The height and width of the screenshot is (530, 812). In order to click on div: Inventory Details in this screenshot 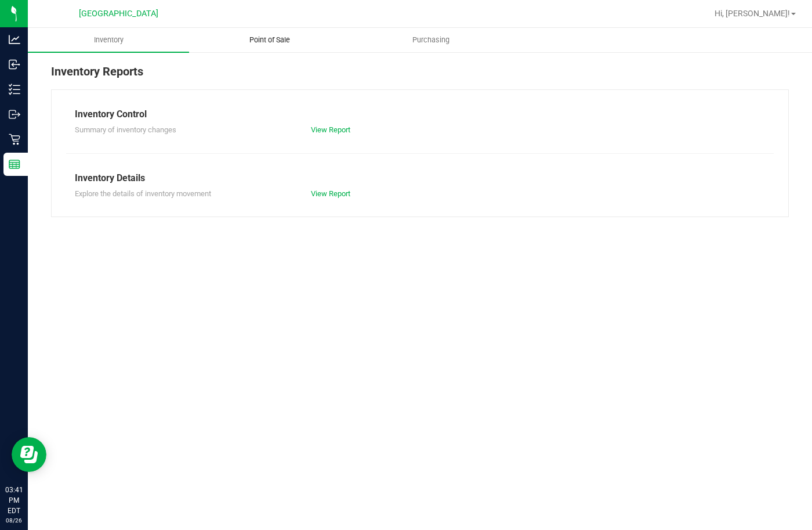, I will do `click(420, 178)`.